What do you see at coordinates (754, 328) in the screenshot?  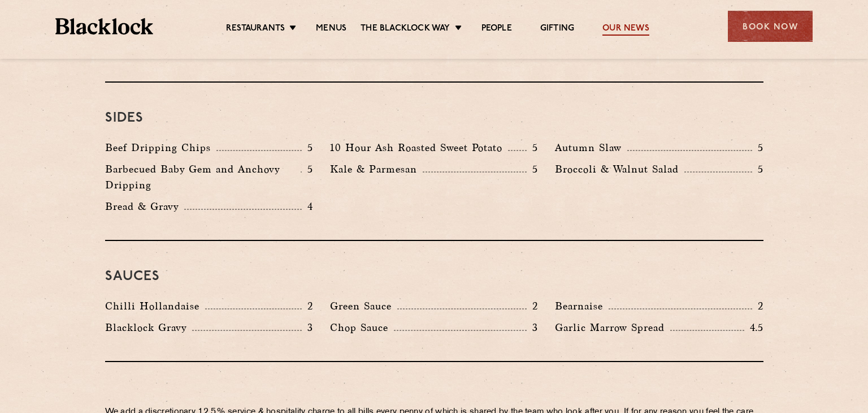 I see `p: 4.5` at bounding box center [754, 328].